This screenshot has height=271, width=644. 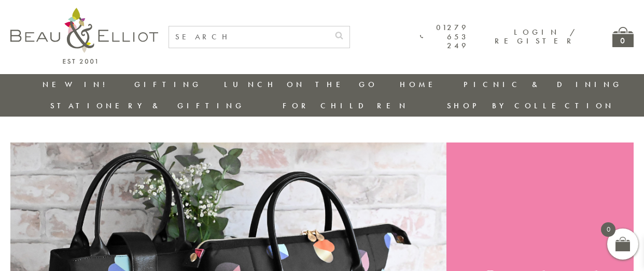 What do you see at coordinates (249, 37) in the screenshot?
I see `input: SEARCH` at bounding box center [249, 37].